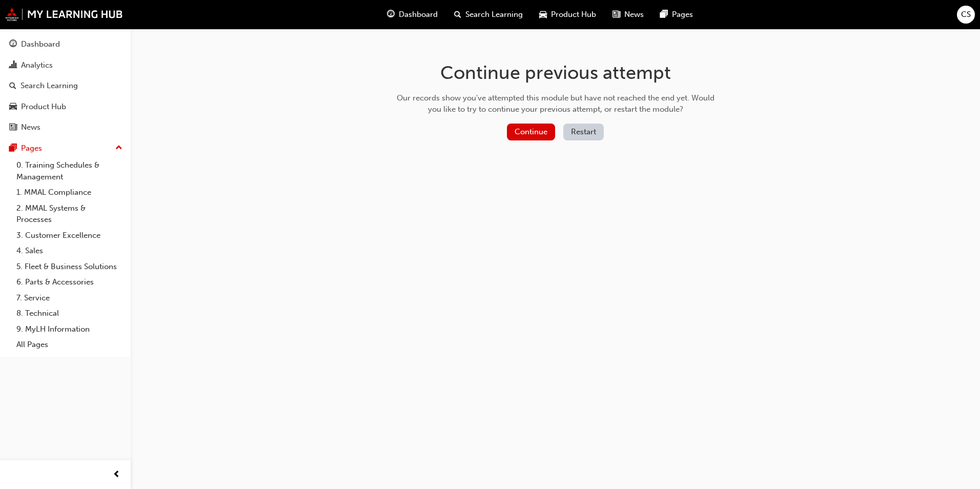  I want to click on div: Search Learning, so click(49, 86).